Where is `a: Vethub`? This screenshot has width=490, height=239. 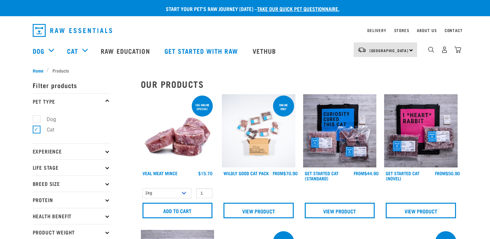
a: Vethub is located at coordinates (265, 51).